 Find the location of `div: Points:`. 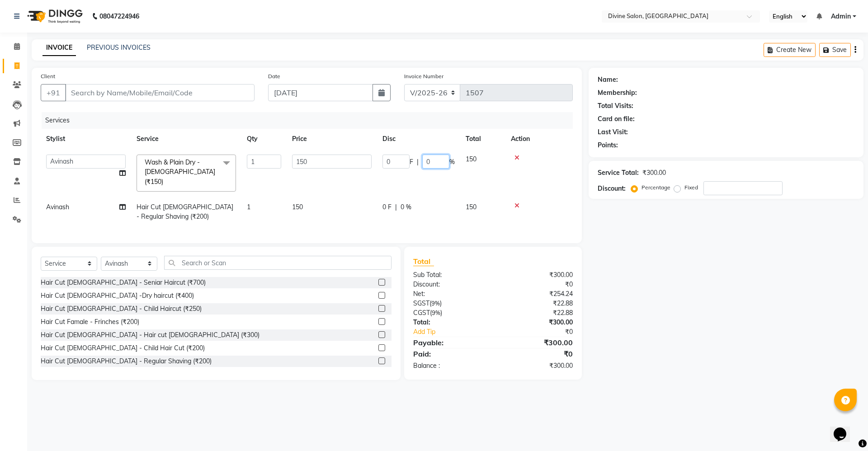

div: Points: is located at coordinates (607, 145).